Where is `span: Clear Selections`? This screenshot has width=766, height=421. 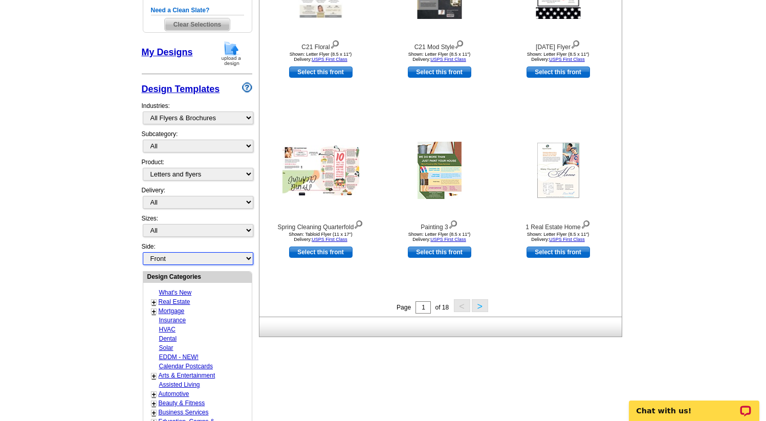
span: Clear Selections is located at coordinates (197, 25).